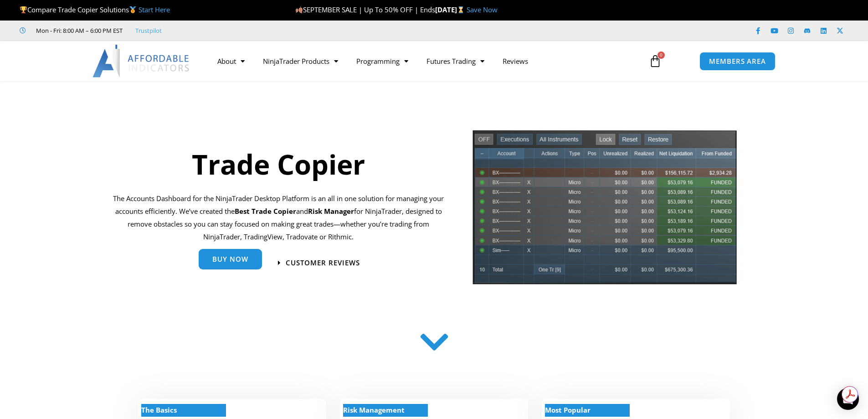 The width and height of the screenshot is (868, 419). Describe the element at coordinates (78, 31) in the screenshot. I see `span: Mon - Fri: 8:00 AM – 6:00 PM EST` at that location.